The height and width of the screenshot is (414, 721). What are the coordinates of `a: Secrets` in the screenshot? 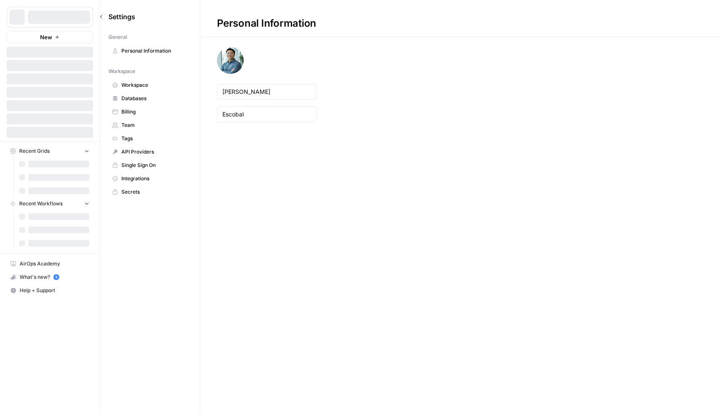 It's located at (150, 192).